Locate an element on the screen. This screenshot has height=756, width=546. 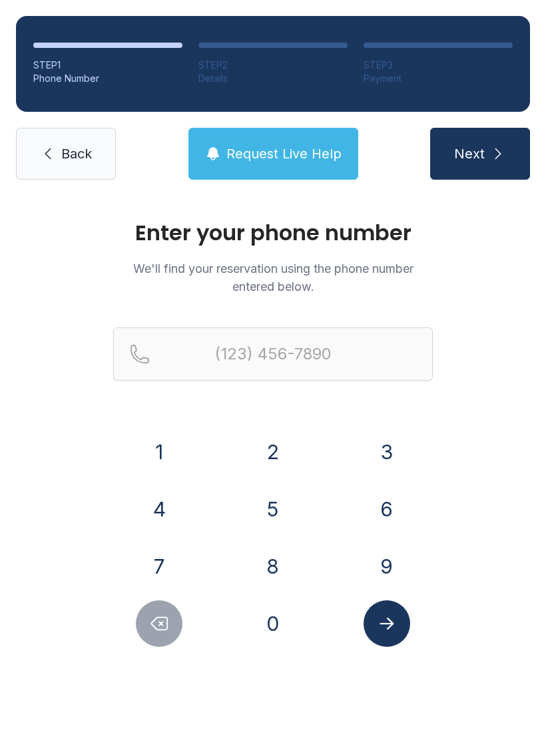
span: Back is located at coordinates (77, 154).